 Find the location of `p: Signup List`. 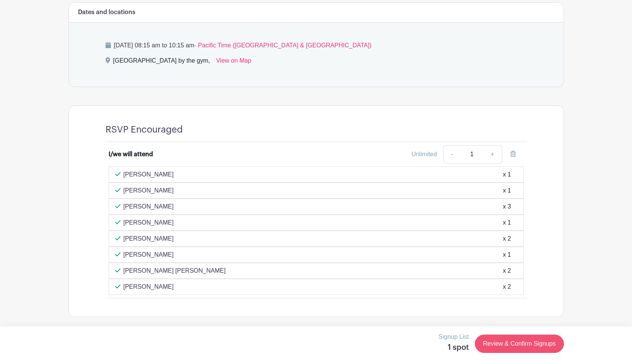

p: Signup List is located at coordinates (453, 337).